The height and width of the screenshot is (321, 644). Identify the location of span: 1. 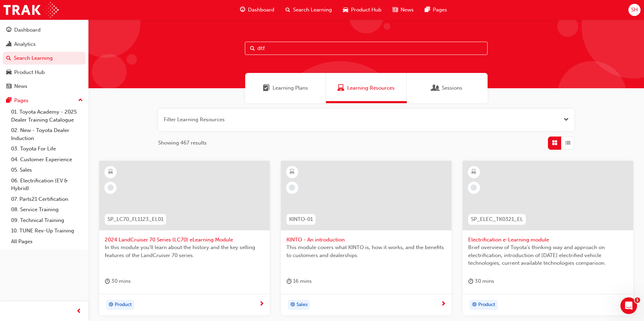
(638, 300).